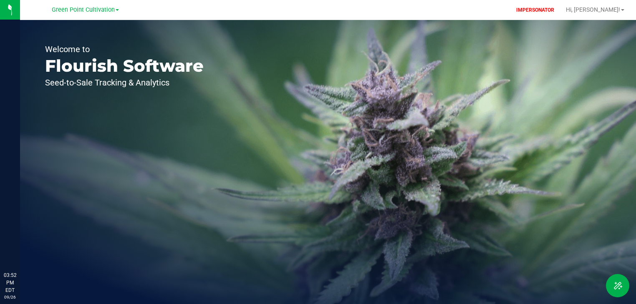 This screenshot has width=636, height=304. What do you see at coordinates (535, 10) in the screenshot?
I see `p: IMPERSONATOR` at bounding box center [535, 10].